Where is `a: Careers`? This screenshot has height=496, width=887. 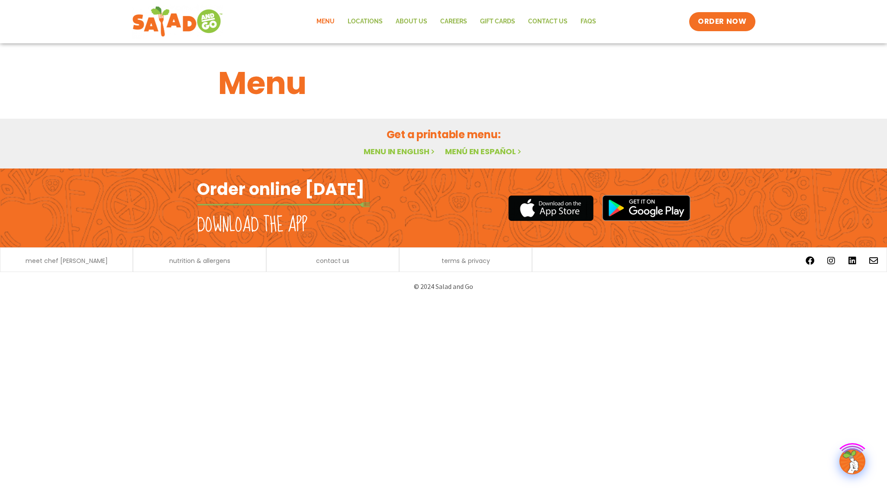
a: Careers is located at coordinates (454, 22).